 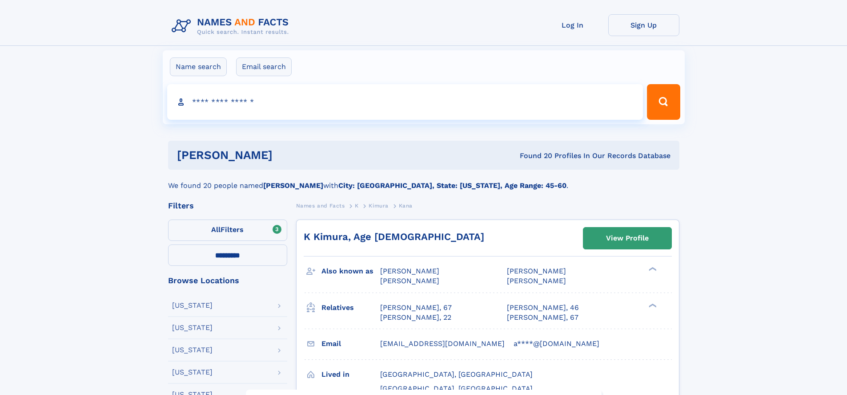 I want to click on img: Logo Names and Facts, so click(x=232, y=26).